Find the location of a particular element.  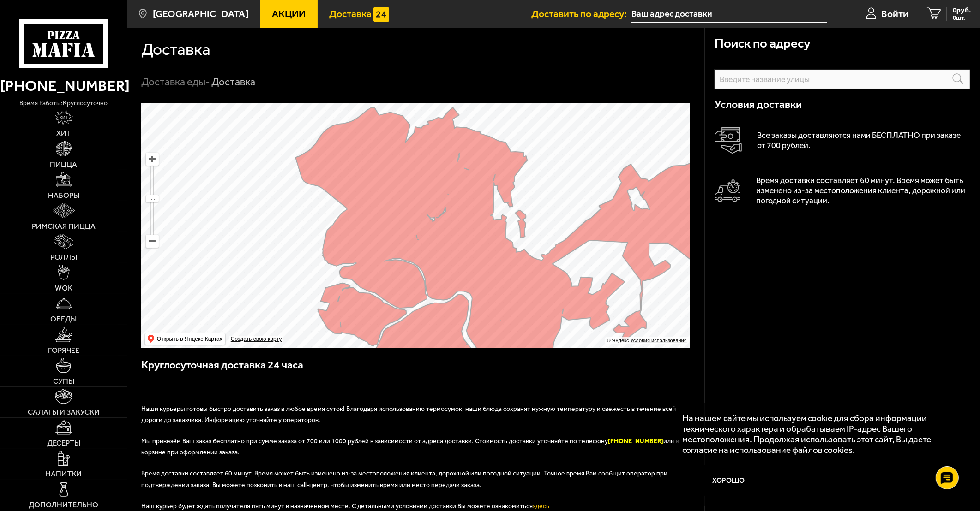

span: Акции is located at coordinates (289, 14).